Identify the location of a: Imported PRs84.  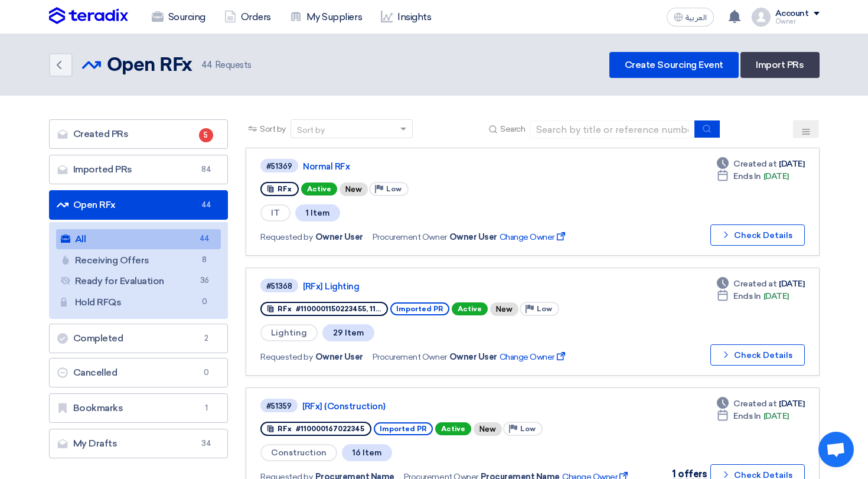
(138, 170).